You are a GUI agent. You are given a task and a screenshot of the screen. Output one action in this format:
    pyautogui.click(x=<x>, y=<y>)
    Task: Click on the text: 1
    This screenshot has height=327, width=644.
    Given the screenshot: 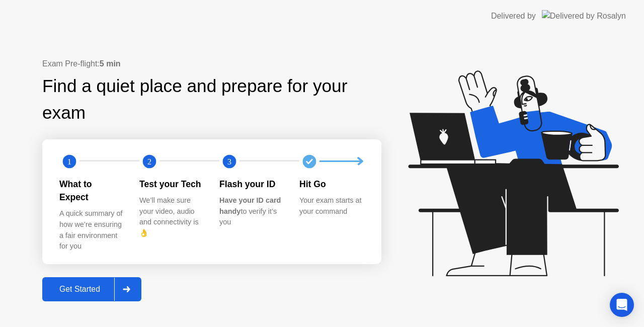 What is the action you would take?
    pyautogui.click(x=69, y=161)
    